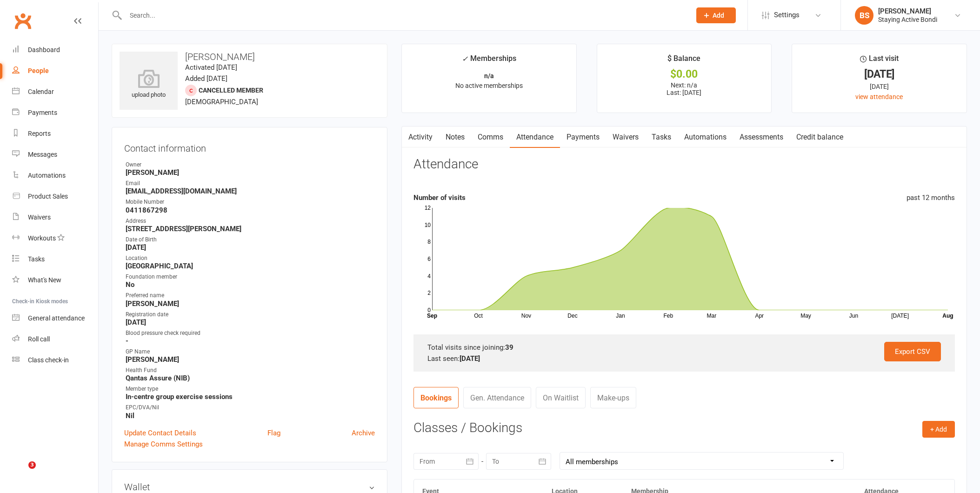  I want to click on div: Member type, so click(250, 389).